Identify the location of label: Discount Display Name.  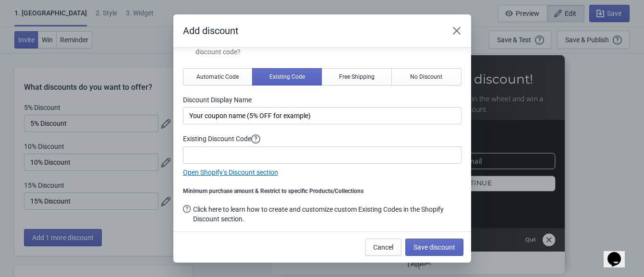
(322, 100).